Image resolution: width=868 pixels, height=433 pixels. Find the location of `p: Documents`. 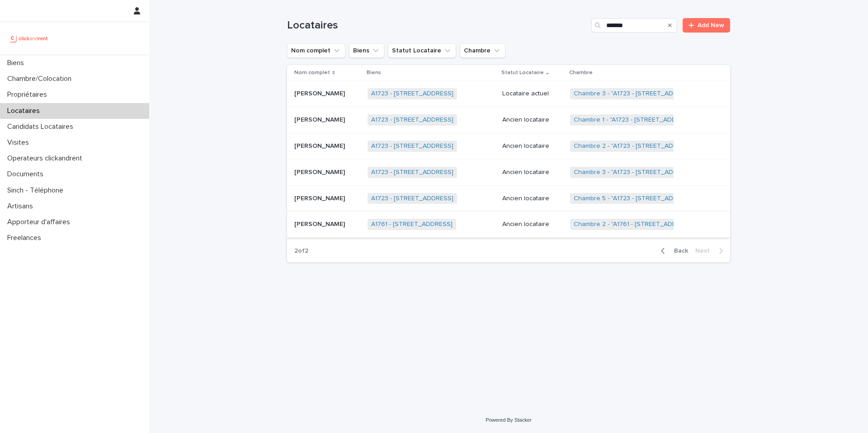

p: Documents is located at coordinates (27, 174).